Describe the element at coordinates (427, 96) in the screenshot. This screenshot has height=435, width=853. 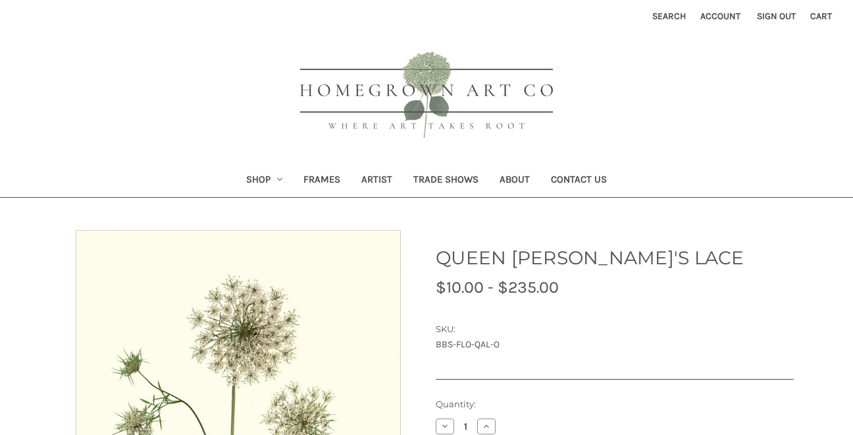
I see `img: HOMEGROWN ART CO` at that location.